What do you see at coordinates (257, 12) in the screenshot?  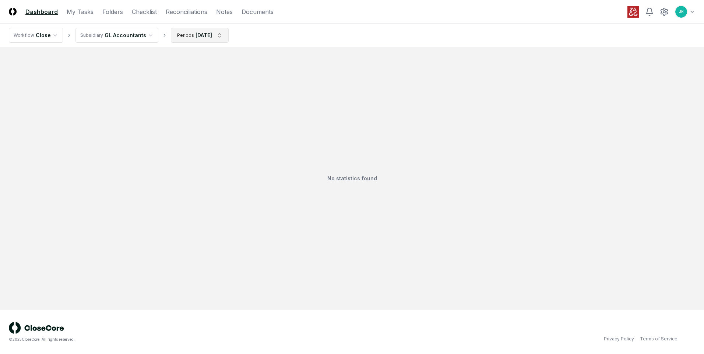 I see `a: Documents` at bounding box center [257, 12].